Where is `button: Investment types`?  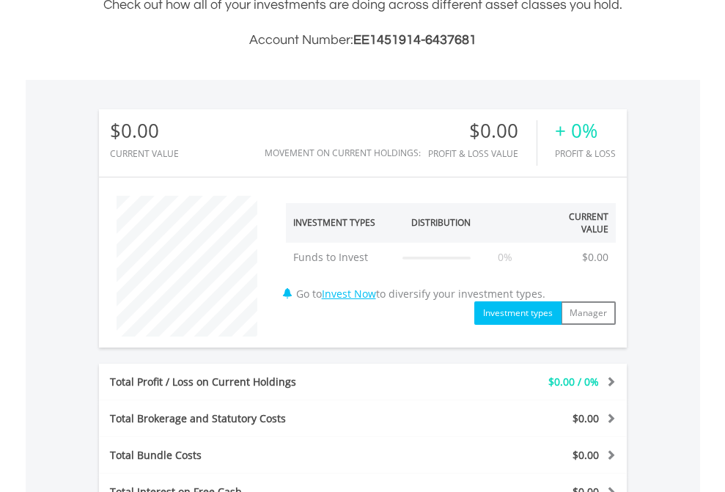
button: Investment types is located at coordinates (518, 313).